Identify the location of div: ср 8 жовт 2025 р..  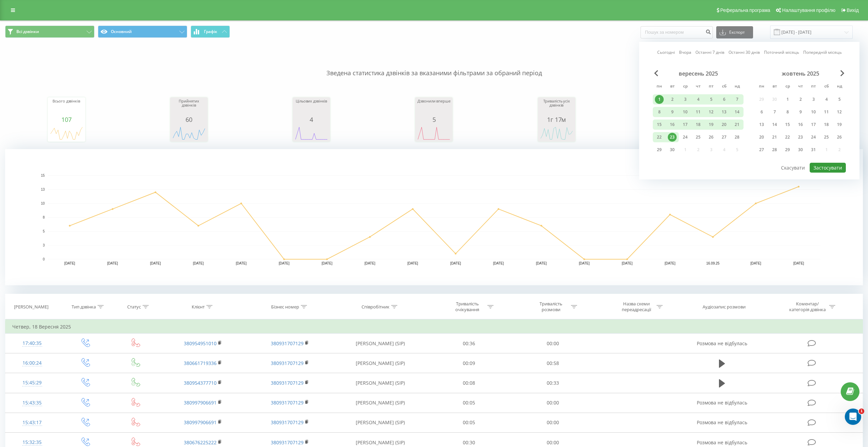
(787, 112).